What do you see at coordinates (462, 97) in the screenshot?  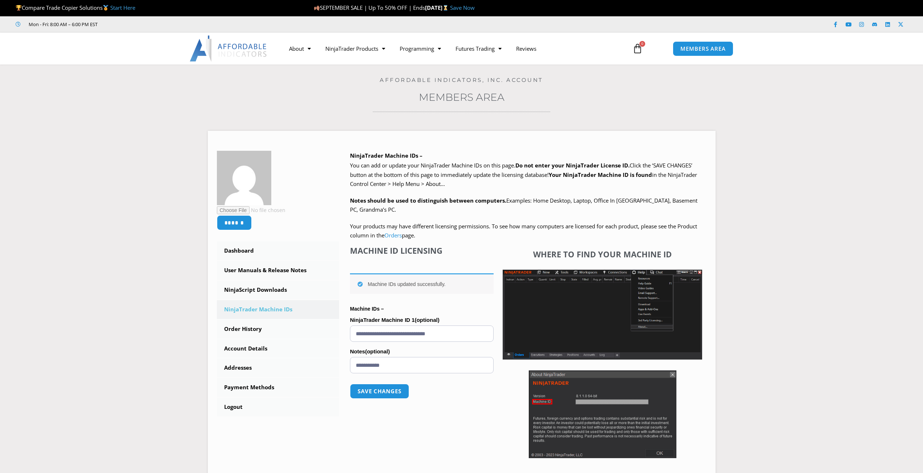 I see `a: Members Area` at bounding box center [462, 97].